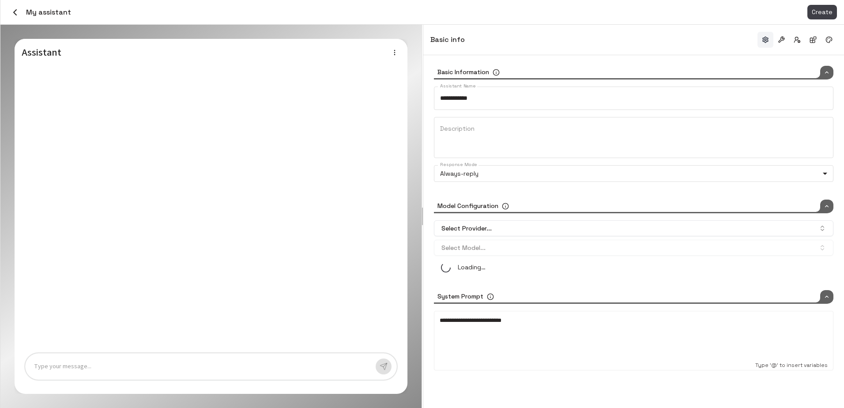  Describe the element at coordinates (463, 72) in the screenshot. I see `h6: Basic Information` at that location.